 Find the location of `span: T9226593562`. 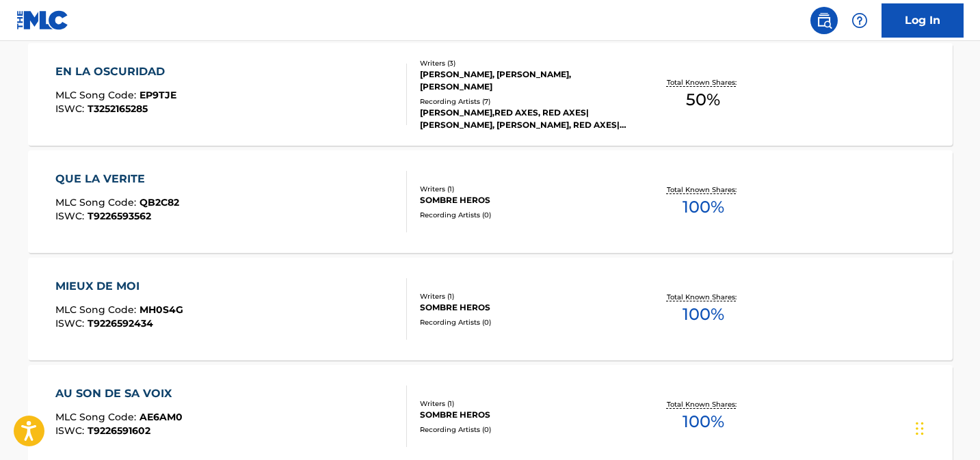

span: T9226593562 is located at coordinates (119, 216).